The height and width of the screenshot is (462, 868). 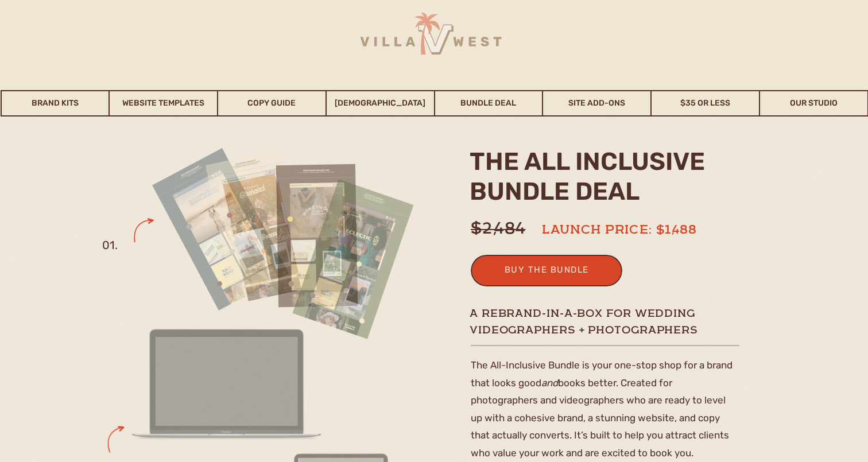 I want to click on div: buy the bundle, so click(x=547, y=271).